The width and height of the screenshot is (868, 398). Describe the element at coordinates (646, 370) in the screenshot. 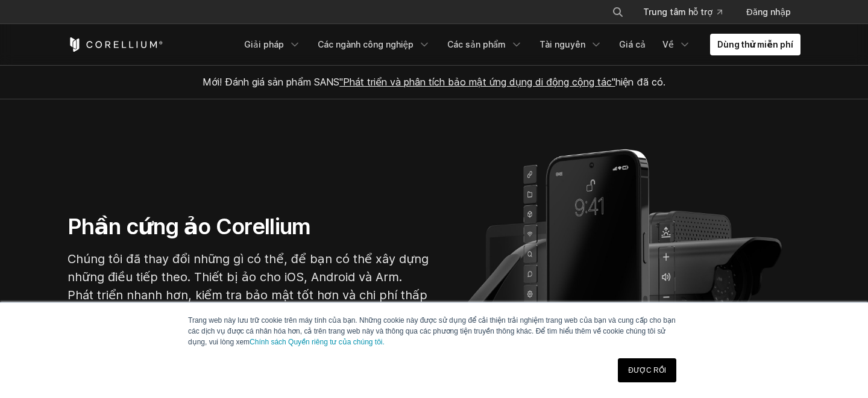

I see `font: ĐƯỢC RỒI` at that location.